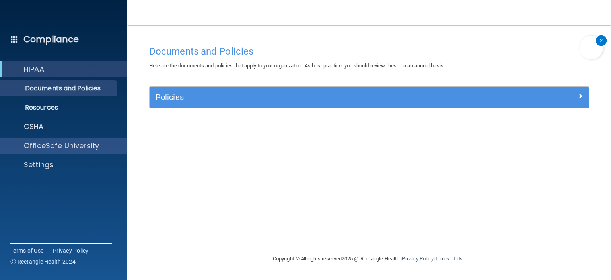 Image resolution: width=611 pixels, height=280 pixels. I want to click on a: Settings, so click(62, 165).